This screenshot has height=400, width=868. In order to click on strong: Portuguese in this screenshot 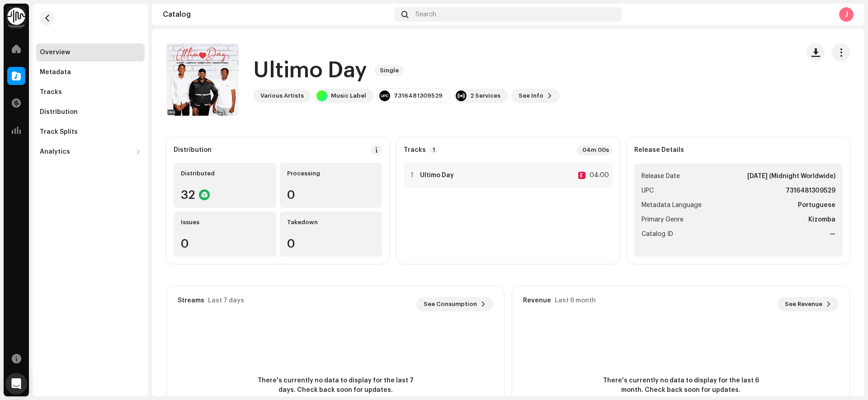, I will do `click(816, 205)`.